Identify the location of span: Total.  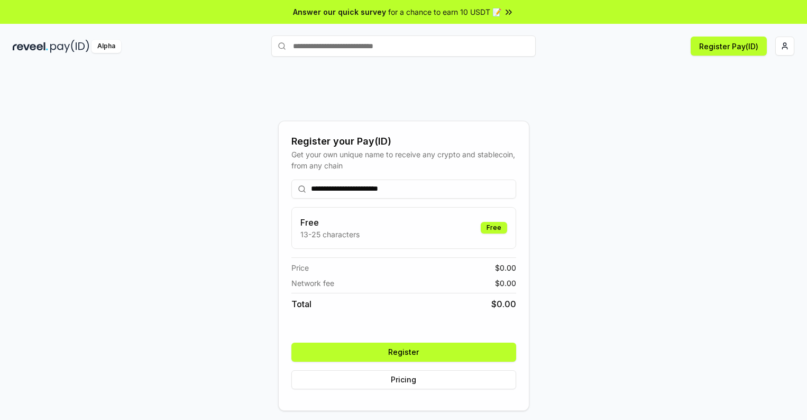
(302, 304).